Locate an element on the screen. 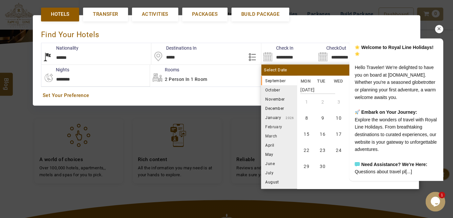 The height and width of the screenshot is (218, 453). li: May is located at coordinates (279, 154).